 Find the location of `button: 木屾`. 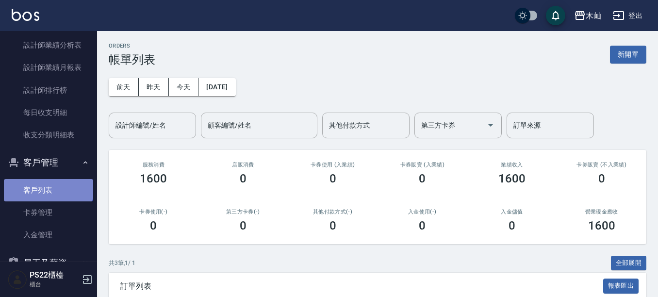

button: 木屾 is located at coordinates (587, 16).